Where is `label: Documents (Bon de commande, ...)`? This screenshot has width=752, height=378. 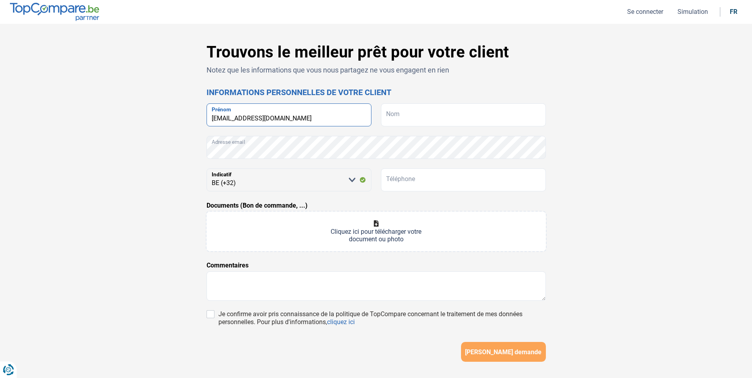 label: Documents (Bon de commande, ...) is located at coordinates (257, 206).